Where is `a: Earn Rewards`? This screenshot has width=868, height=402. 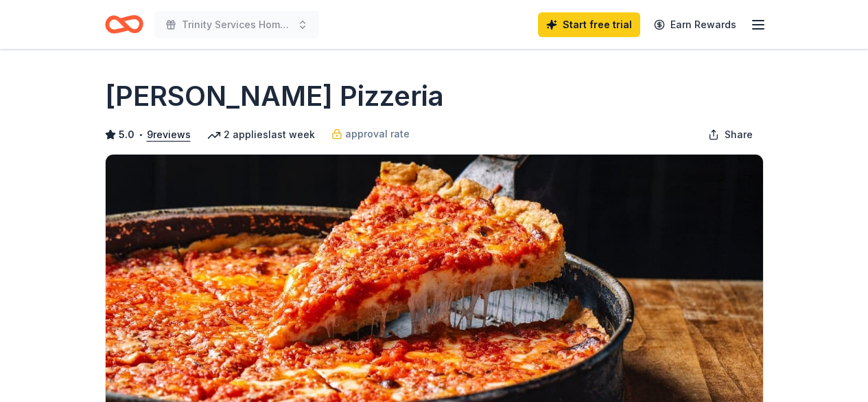
a: Earn Rewards is located at coordinates (695, 25).